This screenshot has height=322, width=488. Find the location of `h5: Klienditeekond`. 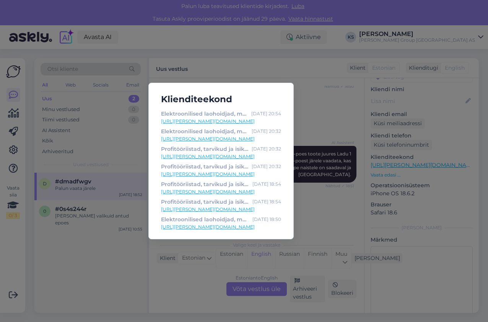

h5: Klienditeekond is located at coordinates (221, 99).